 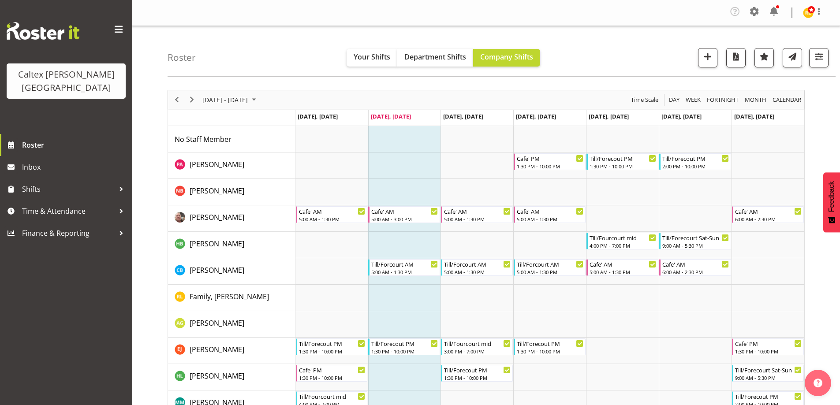 I want to click on div: Next, so click(x=192, y=100).